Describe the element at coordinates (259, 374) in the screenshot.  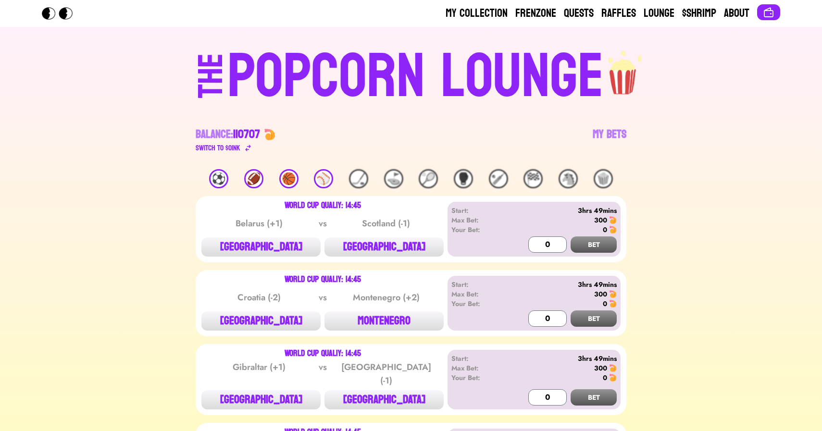
I see `div: Gibraltar (+1)` at that location.